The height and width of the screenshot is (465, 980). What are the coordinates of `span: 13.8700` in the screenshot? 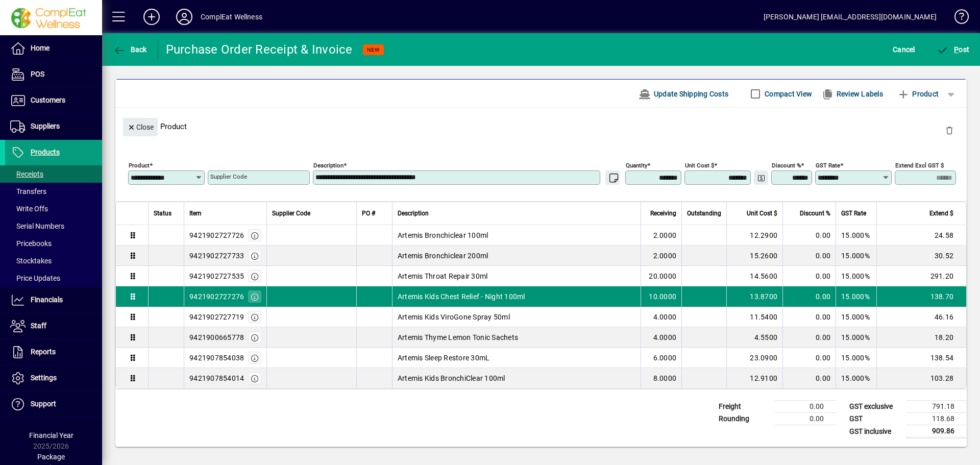 It's located at (764, 296).